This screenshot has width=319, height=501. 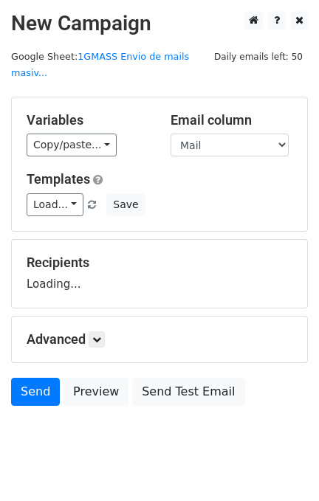 I want to click on a: Daily emails left: 50, so click(x=258, y=56).